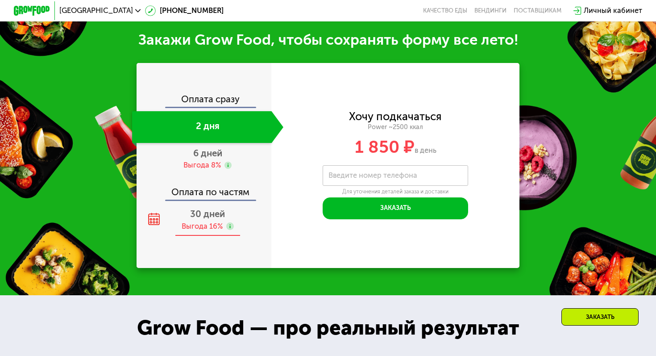  I want to click on div: Заказать, so click(600, 316).